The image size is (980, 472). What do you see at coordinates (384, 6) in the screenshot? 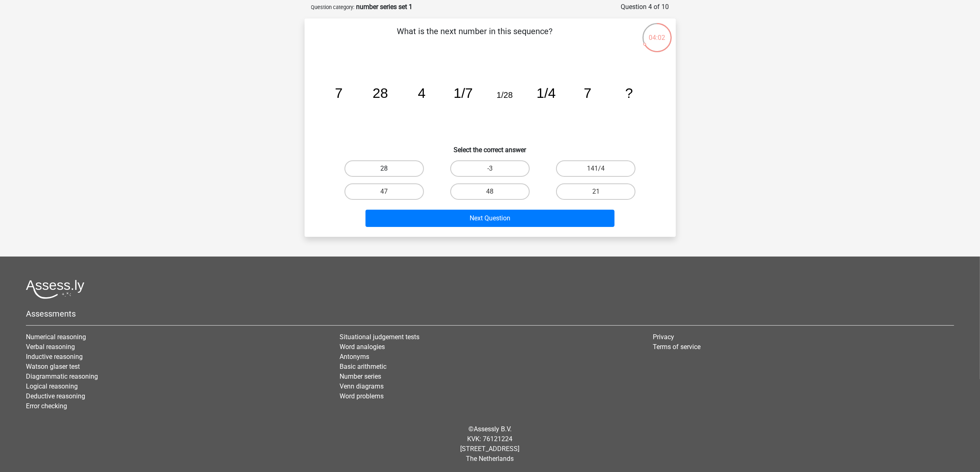
I see `strong: number series set 1` at bounding box center [384, 6].